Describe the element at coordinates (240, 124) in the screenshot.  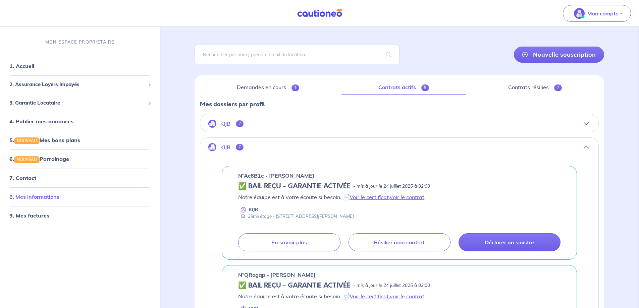
I see `span: 2` at that location.